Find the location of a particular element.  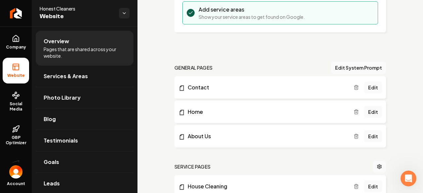

span: Pages that are shared across your website. is located at coordinates (85, 53).